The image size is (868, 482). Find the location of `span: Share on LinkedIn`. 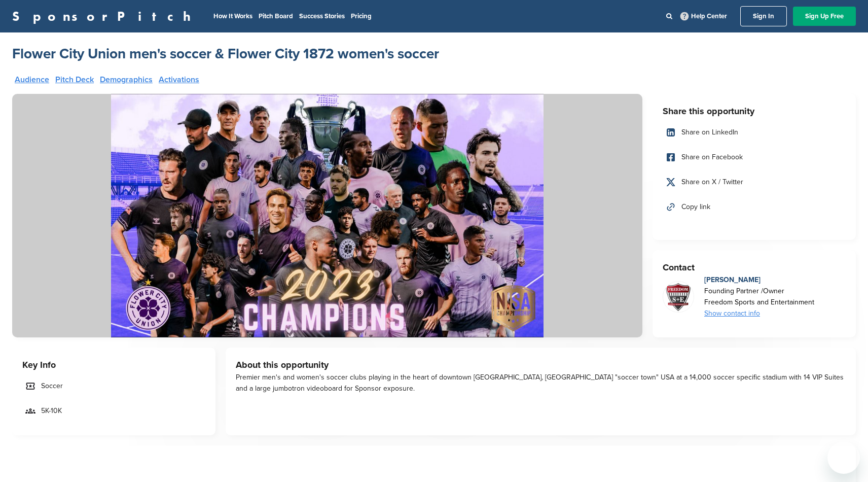

span: Share on LinkedIn is located at coordinates (710, 132).